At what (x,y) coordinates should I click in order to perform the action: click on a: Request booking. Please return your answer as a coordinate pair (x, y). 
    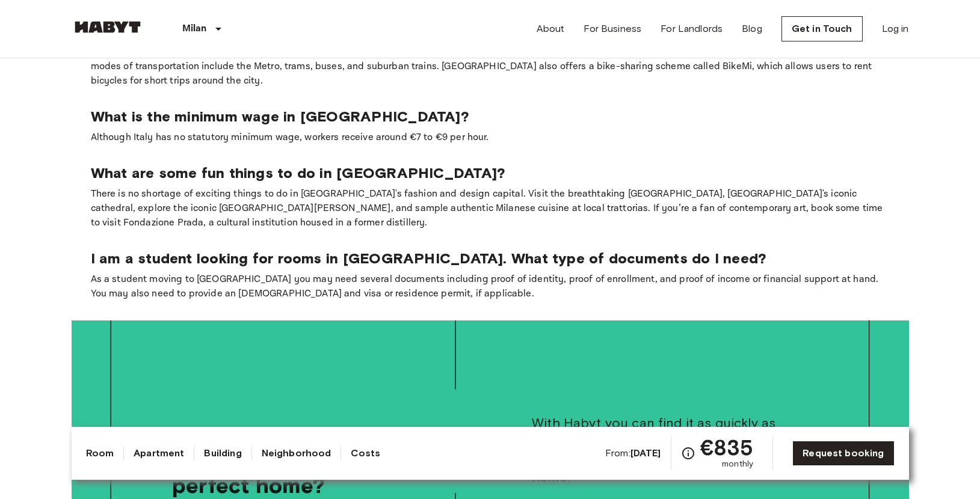
    Looking at the image, I should click on (843, 453).